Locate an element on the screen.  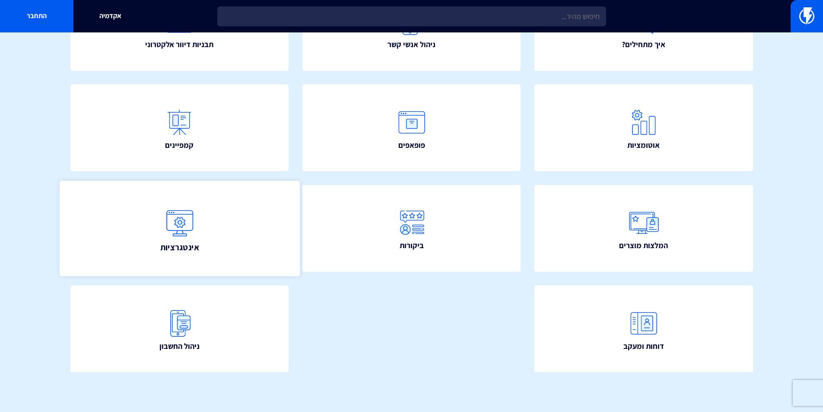
span: איך מתחילים? is located at coordinates (644, 45).